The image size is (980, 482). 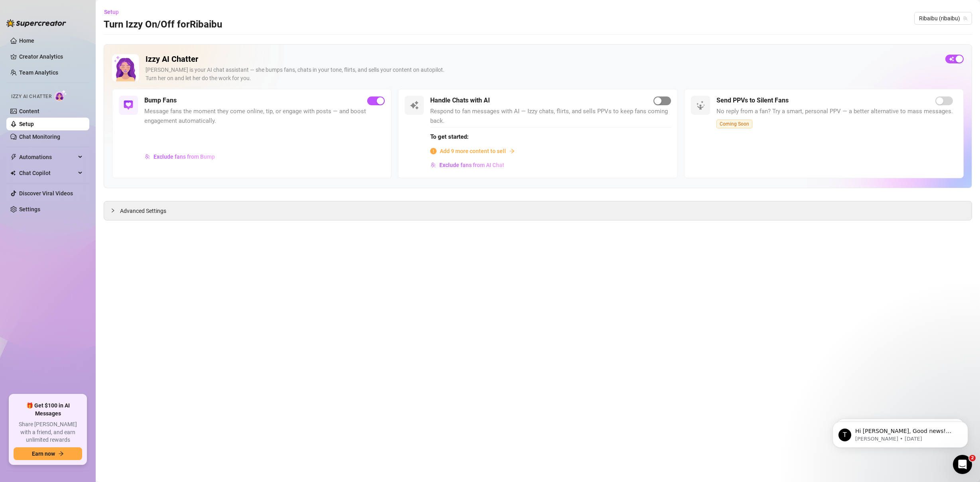 I want to click on a: Chat Monitoring, so click(x=40, y=137).